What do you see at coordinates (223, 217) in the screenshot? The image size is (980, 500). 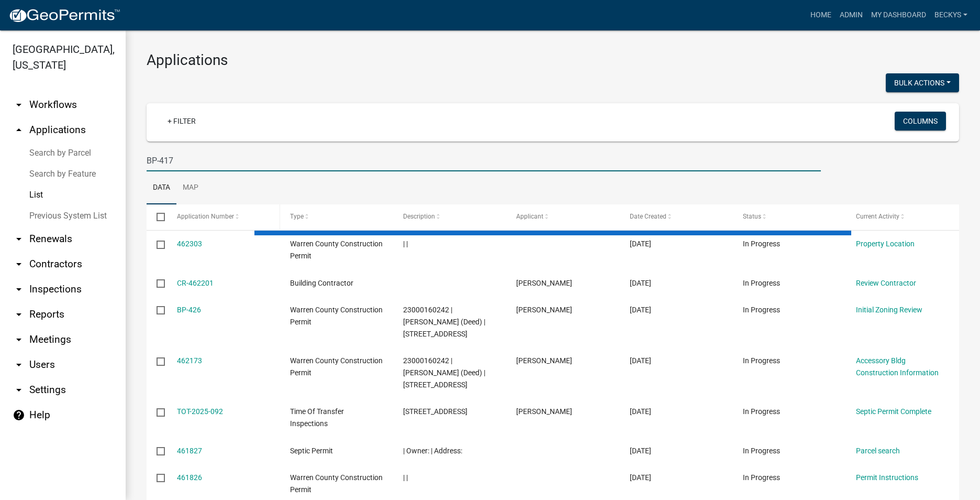 I see `datatable-header-cell: Application Number` at bounding box center [223, 217].